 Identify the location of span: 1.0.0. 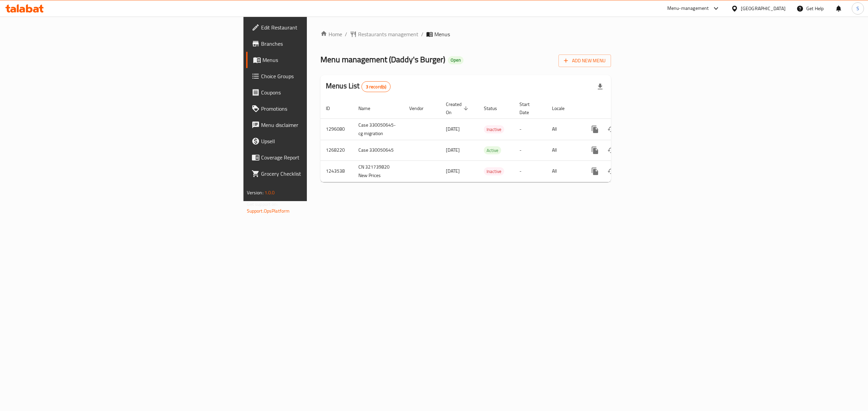
(270, 193).